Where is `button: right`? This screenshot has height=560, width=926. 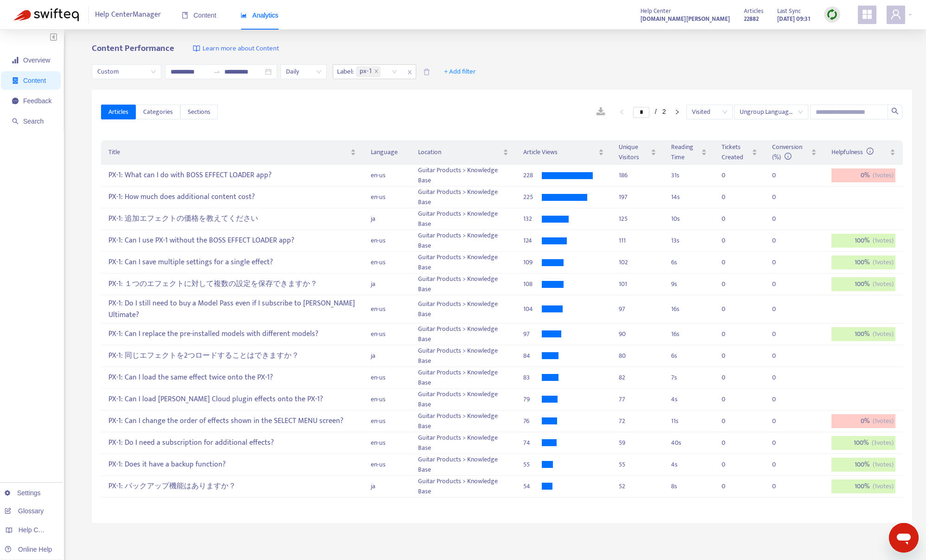 button: right is located at coordinates (677, 112).